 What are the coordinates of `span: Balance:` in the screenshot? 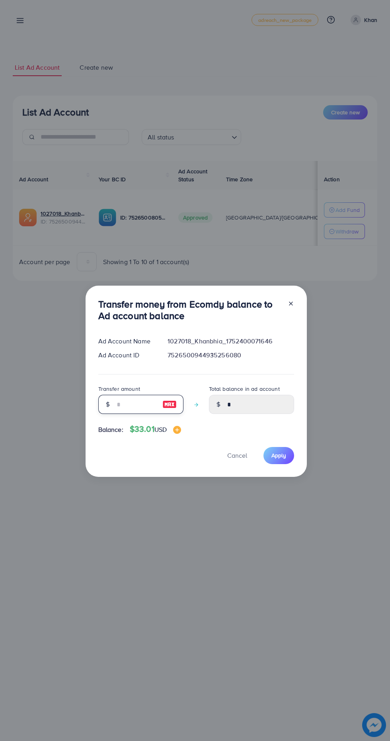 It's located at (111, 429).